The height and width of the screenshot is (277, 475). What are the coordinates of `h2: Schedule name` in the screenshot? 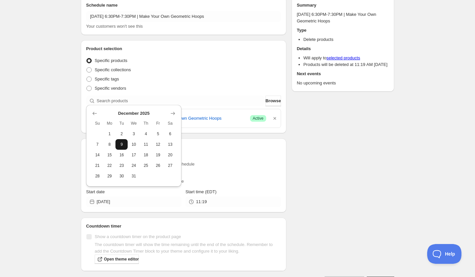 It's located at (183, 5).